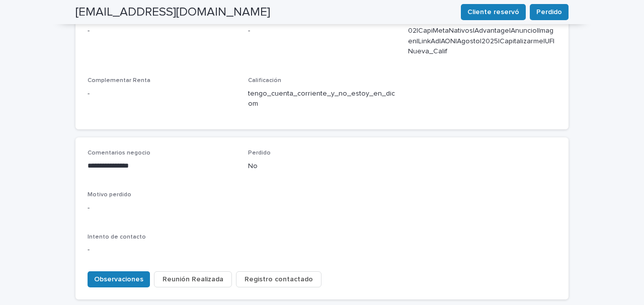 The height and width of the screenshot is (305, 644). What do you see at coordinates (109, 195) in the screenshot?
I see `span: Motivo perdido` at bounding box center [109, 195].